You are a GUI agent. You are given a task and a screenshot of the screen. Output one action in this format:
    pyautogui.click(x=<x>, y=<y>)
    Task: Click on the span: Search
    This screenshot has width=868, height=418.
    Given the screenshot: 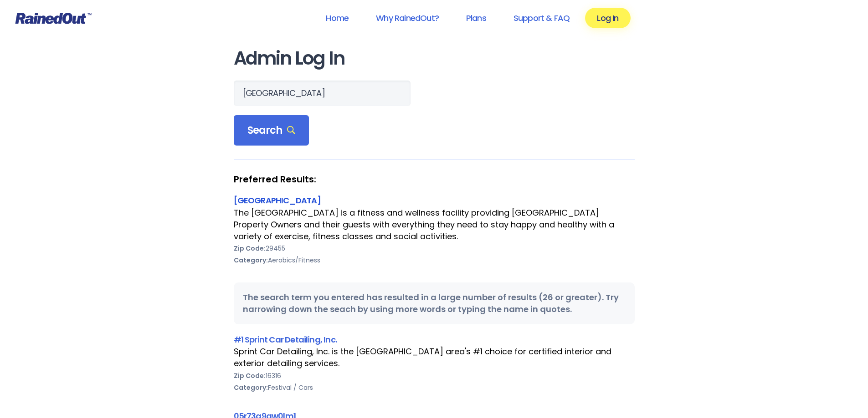 What is the action you would take?
    pyautogui.click(x=271, y=131)
    